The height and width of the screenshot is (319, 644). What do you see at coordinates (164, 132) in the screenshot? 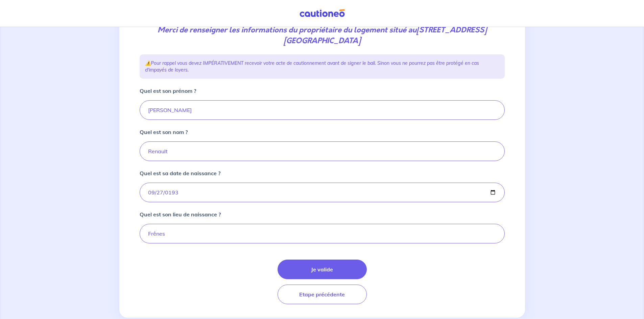
I see `p: Quel est son nom ?` at bounding box center [164, 132].